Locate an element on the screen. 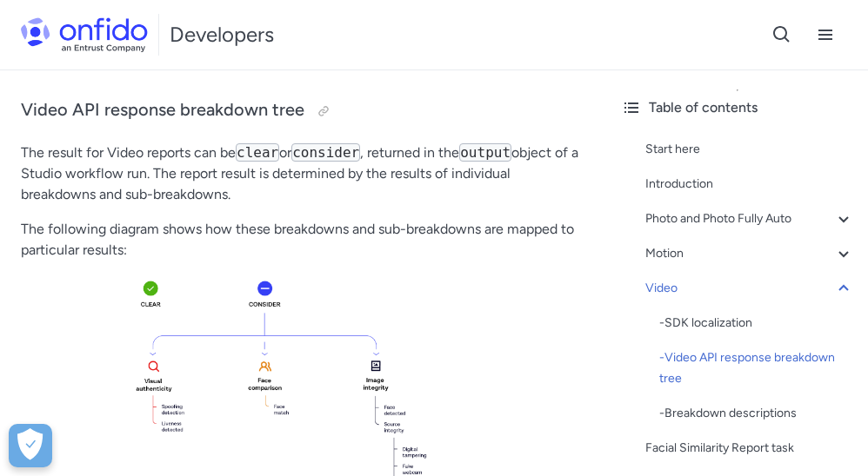  p: The following diagram shows how these breakdowns and sub-breakdowns are mapped to particular resu... is located at coordinates (304, 240).